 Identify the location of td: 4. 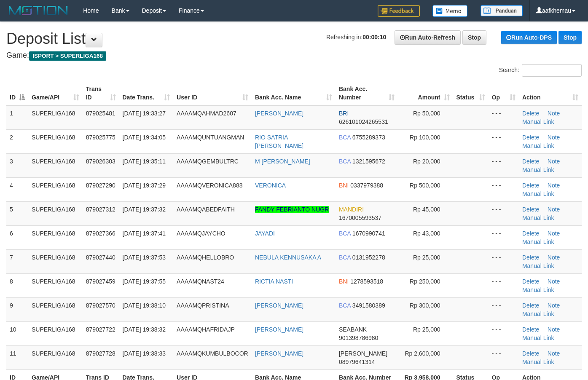
(17, 190).